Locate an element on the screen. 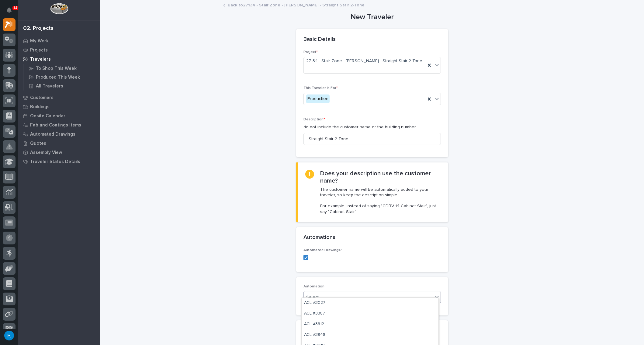 This screenshot has height=345, width=644. span: This Traveler is For is located at coordinates (321, 88).